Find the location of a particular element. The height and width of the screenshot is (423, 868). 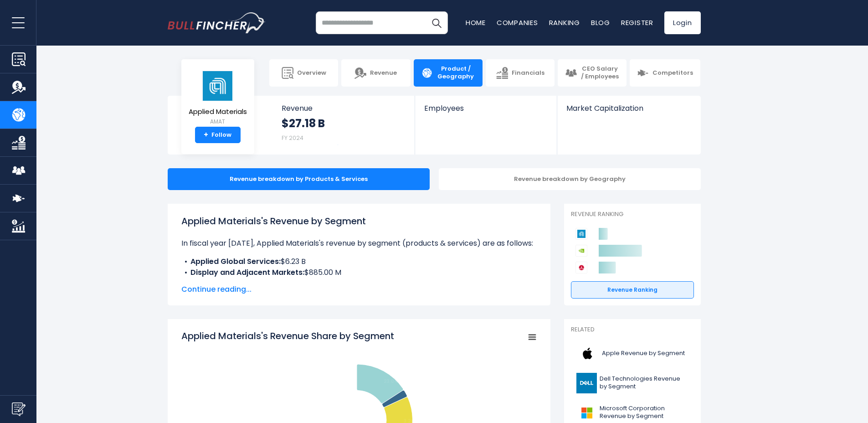

a: Ranking is located at coordinates (564, 23).